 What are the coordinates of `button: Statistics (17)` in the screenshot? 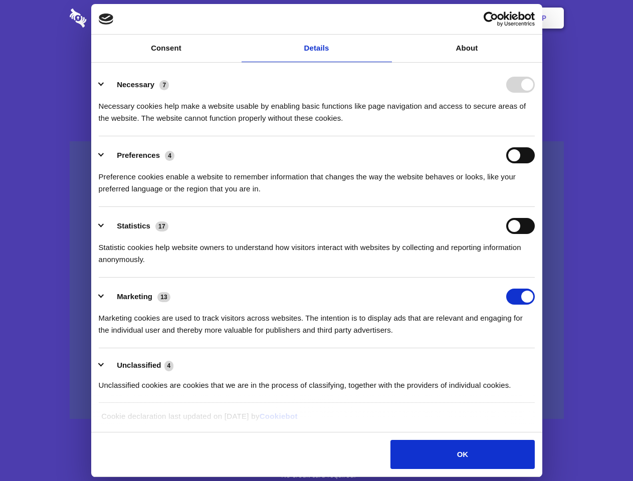 It's located at (137, 226).